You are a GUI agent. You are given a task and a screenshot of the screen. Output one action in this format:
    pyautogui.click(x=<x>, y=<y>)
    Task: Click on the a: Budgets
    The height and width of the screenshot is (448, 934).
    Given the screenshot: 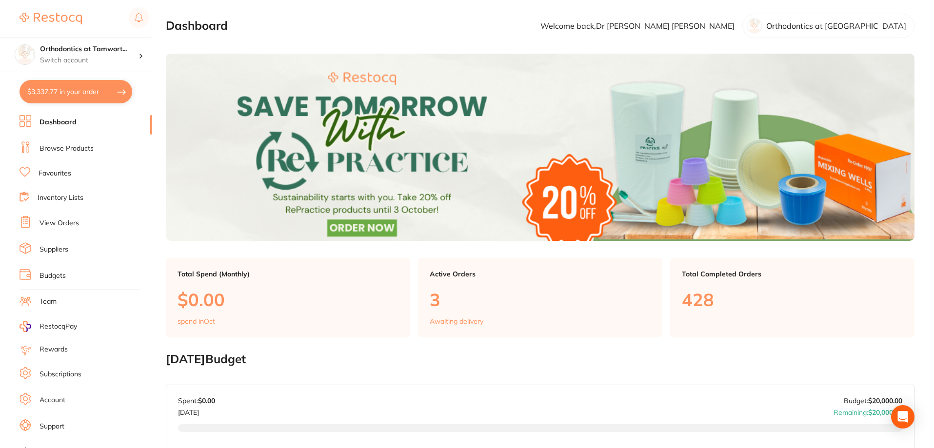 What is the action you would take?
    pyautogui.click(x=53, y=276)
    